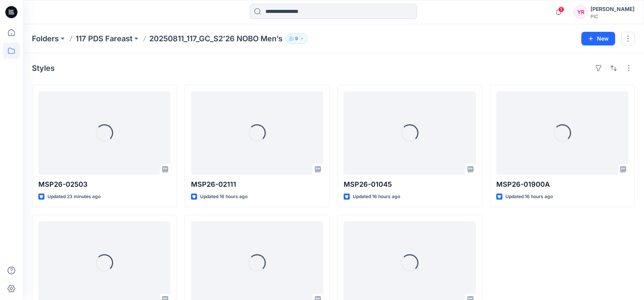  Describe the element at coordinates (296, 38) in the screenshot. I see `p: 9` at that location.